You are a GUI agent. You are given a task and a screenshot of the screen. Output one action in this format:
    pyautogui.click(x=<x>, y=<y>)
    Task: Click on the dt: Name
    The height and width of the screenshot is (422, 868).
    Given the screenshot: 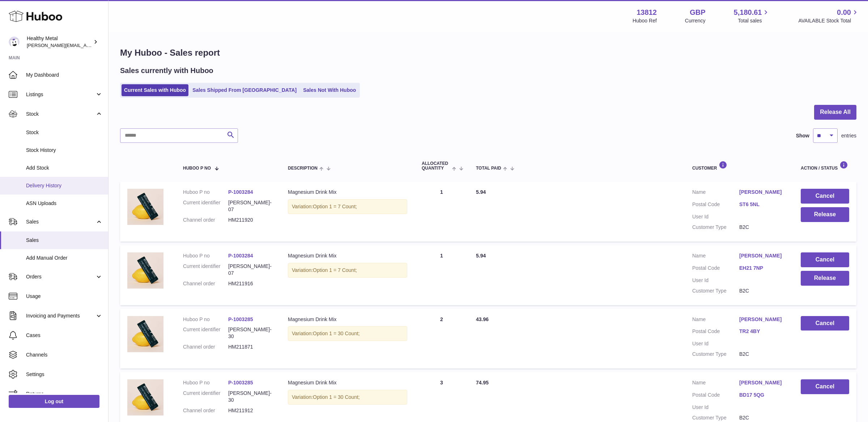 What is the action you would take?
    pyautogui.click(x=716, y=384)
    